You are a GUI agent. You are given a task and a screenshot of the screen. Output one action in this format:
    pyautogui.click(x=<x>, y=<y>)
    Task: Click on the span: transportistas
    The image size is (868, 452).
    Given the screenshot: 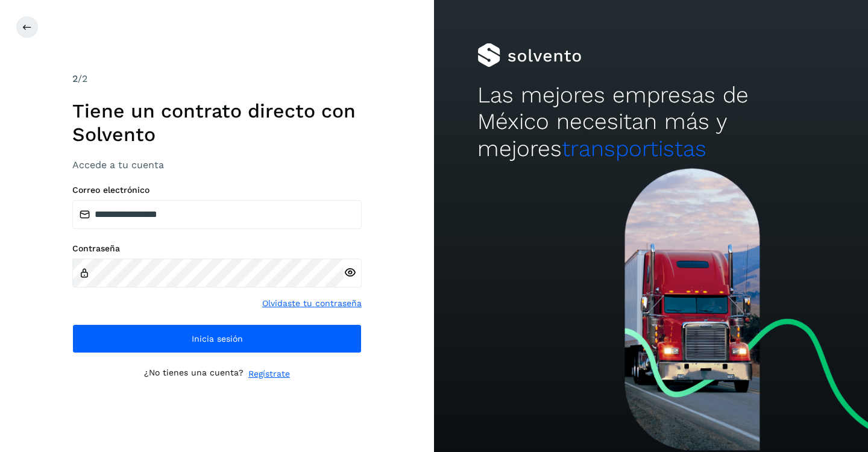 What is the action you would take?
    pyautogui.click(x=634, y=148)
    